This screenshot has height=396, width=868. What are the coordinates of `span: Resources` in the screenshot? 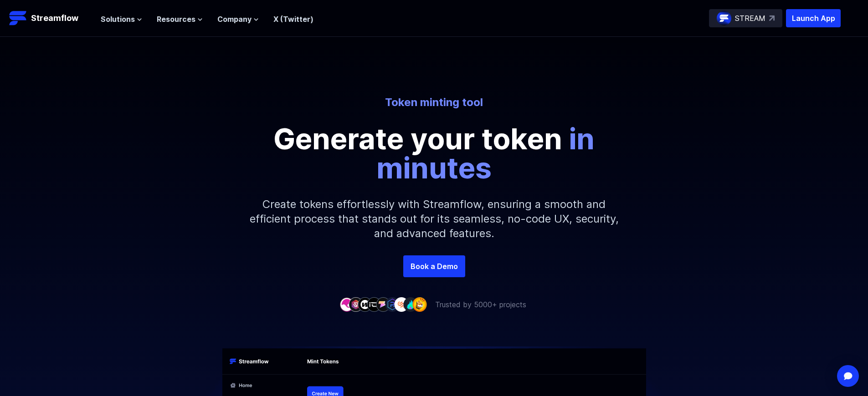 It's located at (176, 19).